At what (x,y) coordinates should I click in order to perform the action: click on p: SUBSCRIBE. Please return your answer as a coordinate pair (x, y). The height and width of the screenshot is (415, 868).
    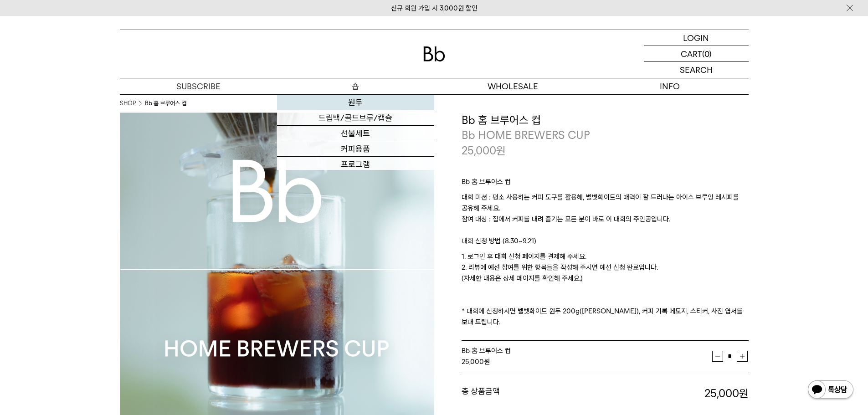
    Looking at the image, I should click on (198, 86).